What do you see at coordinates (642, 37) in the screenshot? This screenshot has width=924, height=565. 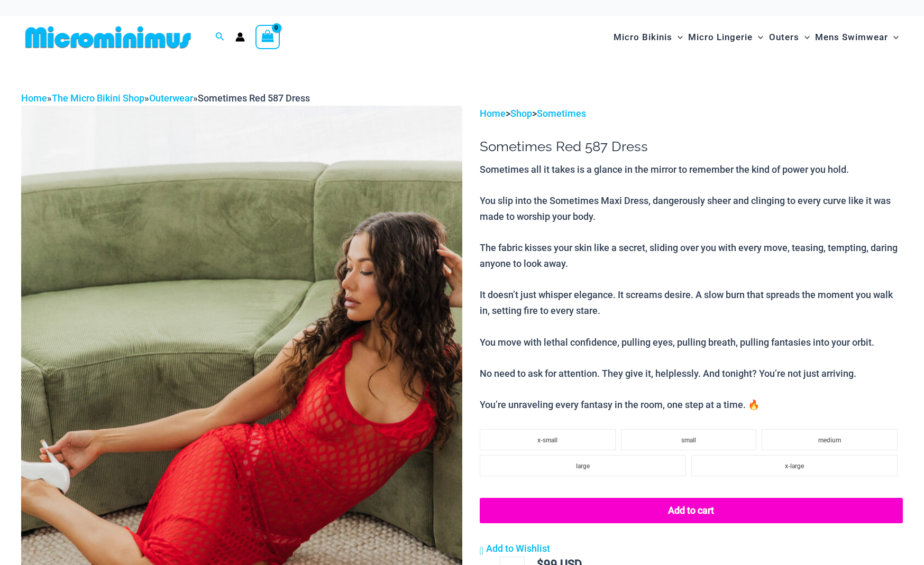 I see `span: Micro Bikinis` at bounding box center [642, 37].